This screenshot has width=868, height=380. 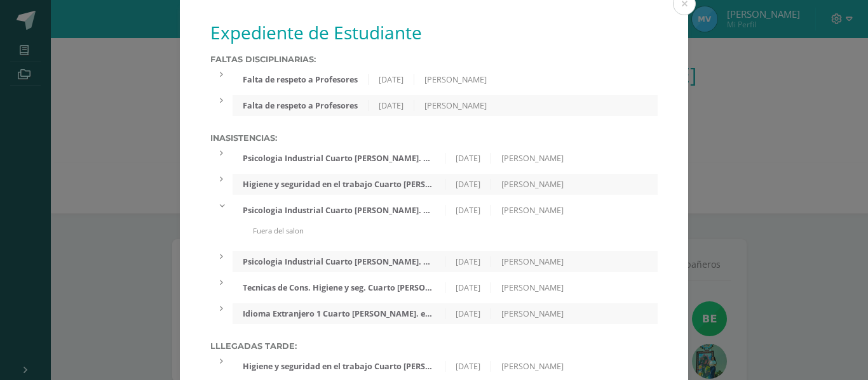 What do you see at coordinates (434, 137) in the screenshot?
I see `label: Inasistencias:` at bounding box center [434, 137].